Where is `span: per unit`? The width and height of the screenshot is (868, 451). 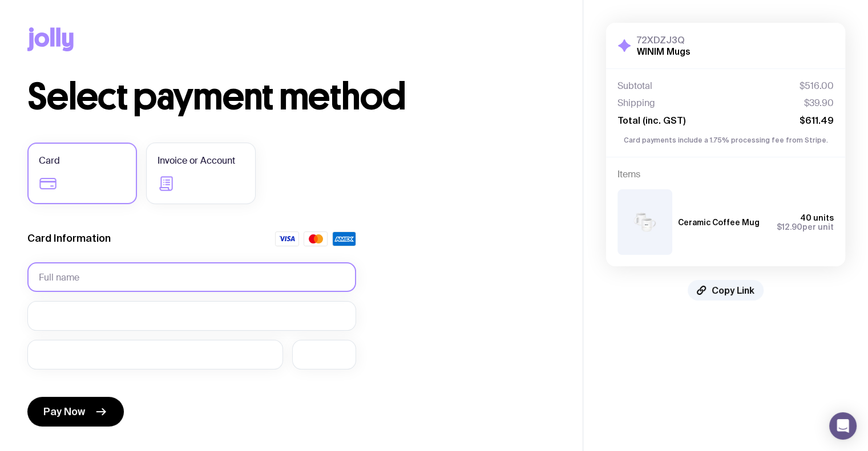
span: per unit is located at coordinates (805, 227).